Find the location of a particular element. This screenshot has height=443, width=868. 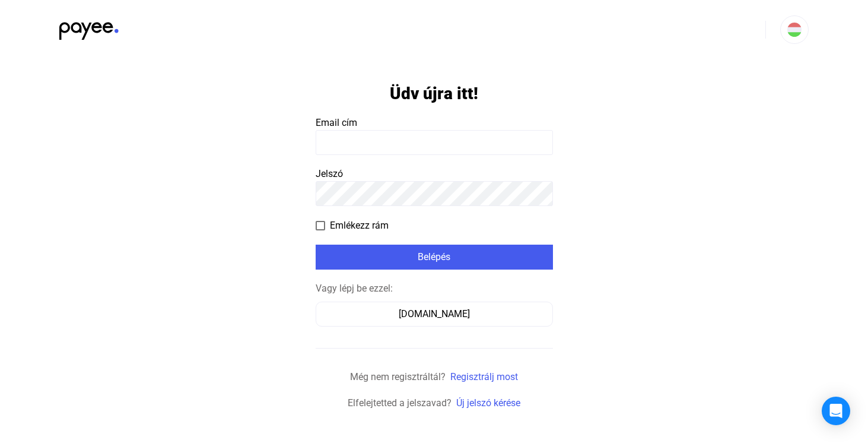

h1: Üdv újra itt! is located at coordinates (434, 93).